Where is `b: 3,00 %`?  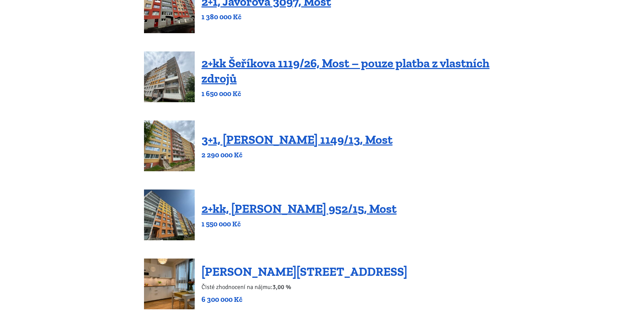
b: 3,00 % is located at coordinates (281, 287).